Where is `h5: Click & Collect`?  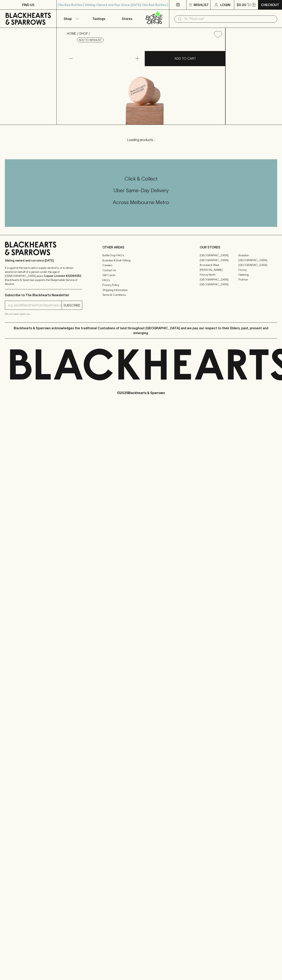 h5: Click & Collect is located at coordinates (141, 178).